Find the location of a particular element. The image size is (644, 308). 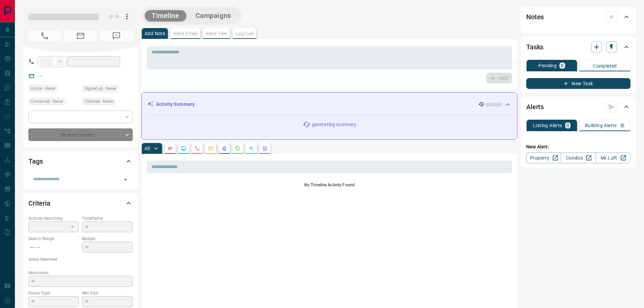

p: Search Range: is located at coordinates (53, 239).